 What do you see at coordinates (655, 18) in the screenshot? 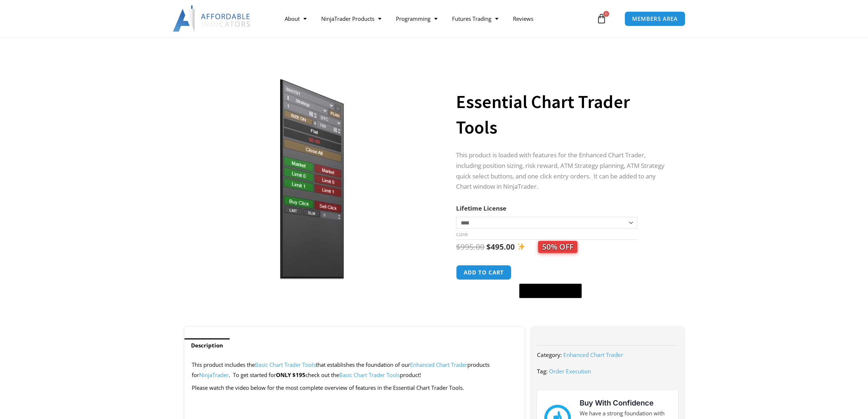
I see `a: MEMBERS AREA` at bounding box center [655, 18].